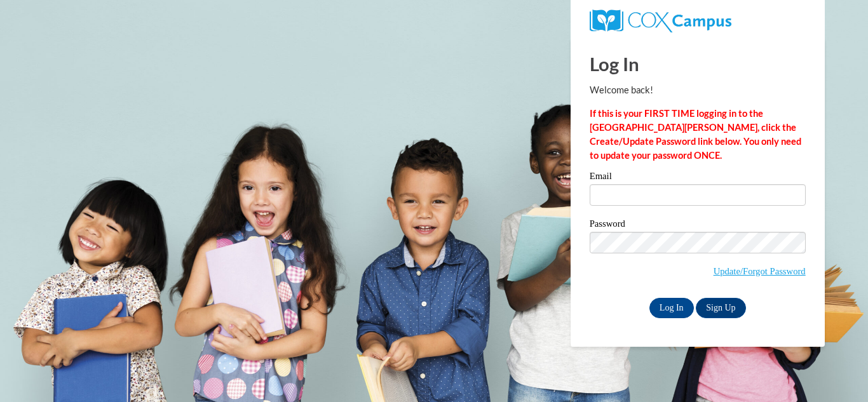 The width and height of the screenshot is (868, 402). I want to click on label: Email, so click(697, 178).